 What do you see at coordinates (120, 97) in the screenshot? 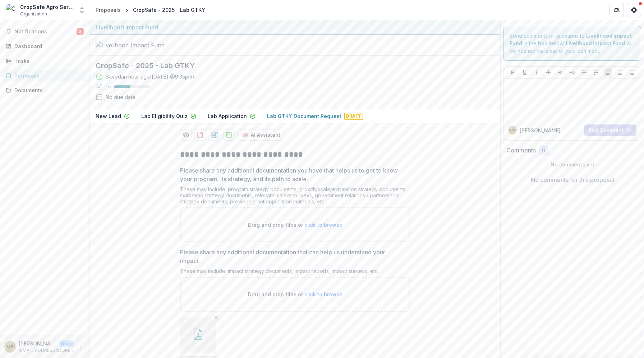
I see `div: No due date` at bounding box center [120, 97].